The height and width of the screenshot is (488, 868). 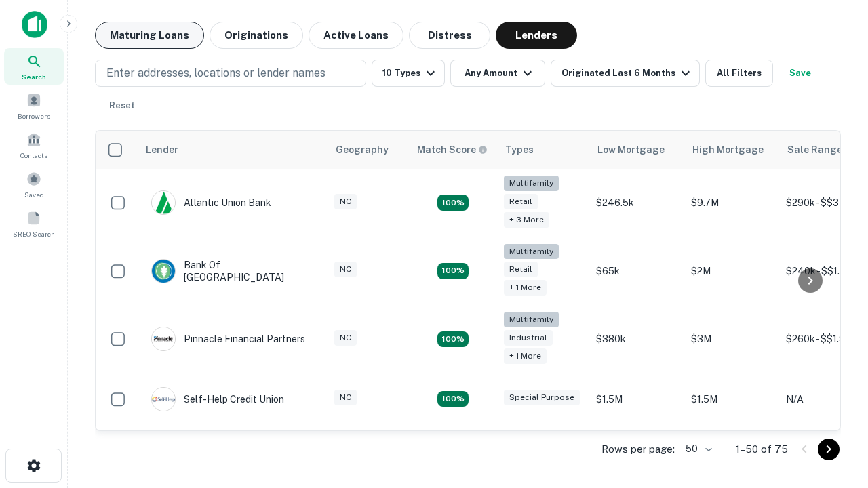 I want to click on div: Search, so click(x=34, y=66).